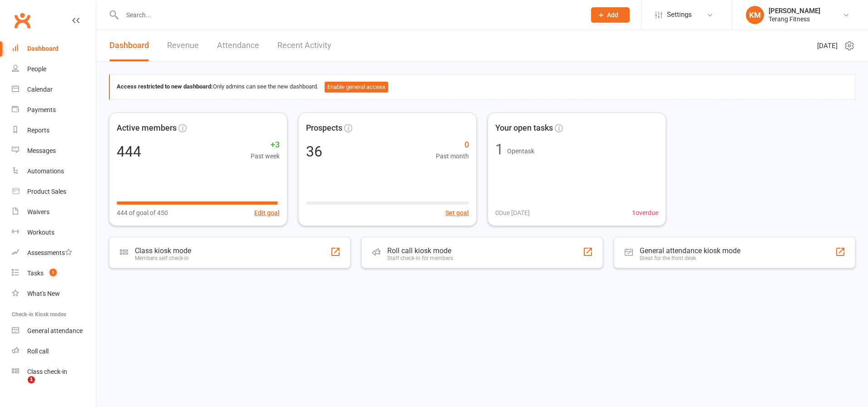 This screenshot has width=868, height=407. I want to click on div: Tasks, so click(35, 273).